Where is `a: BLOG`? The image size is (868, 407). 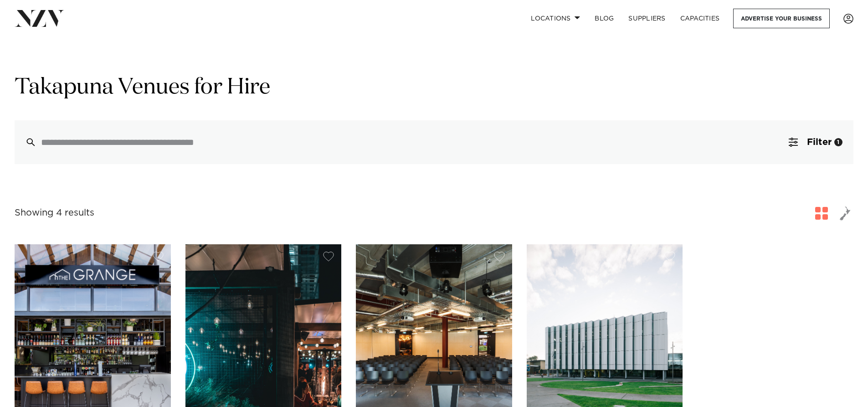
a: BLOG is located at coordinates (604, 18).